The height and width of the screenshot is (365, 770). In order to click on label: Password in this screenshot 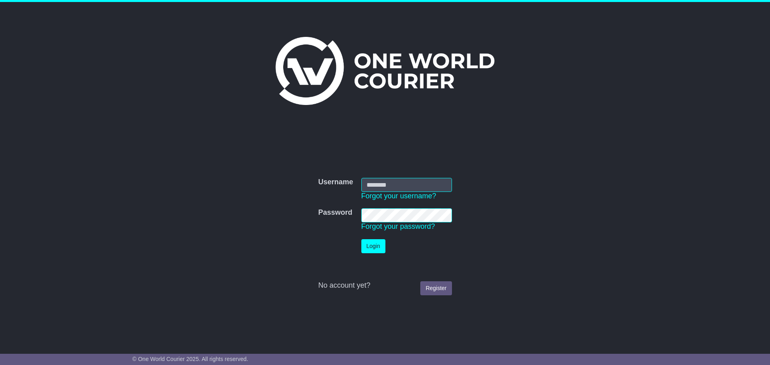, I will do `click(335, 213)`.